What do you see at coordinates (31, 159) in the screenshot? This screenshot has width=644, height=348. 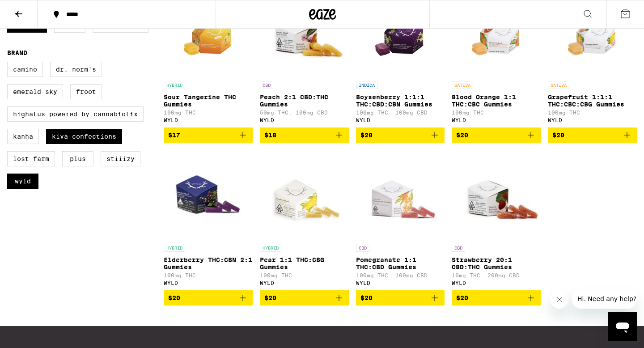 I see `label: Lost Farm` at bounding box center [31, 159].